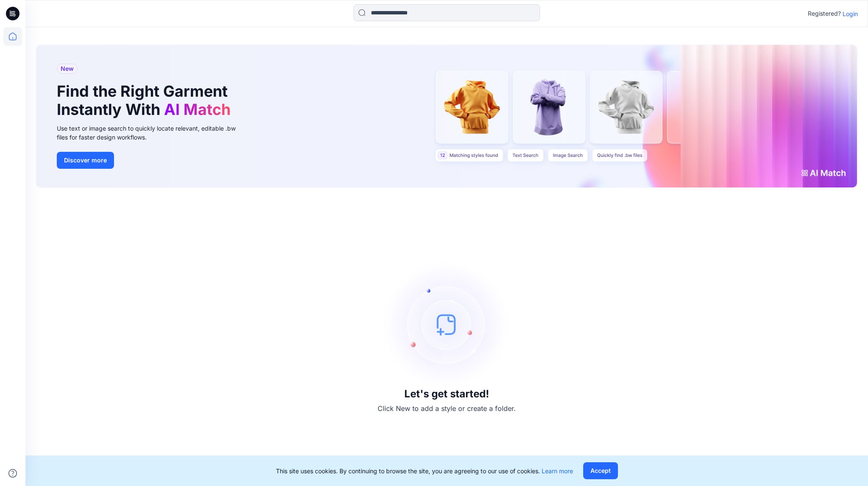  I want to click on button: Discover more, so click(86, 160).